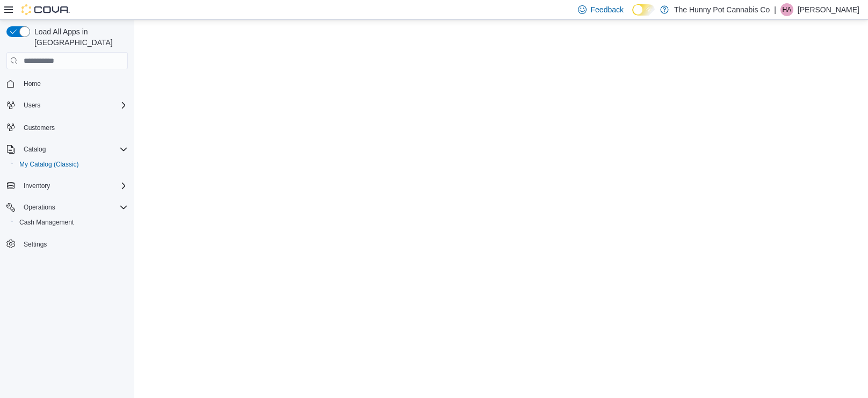 The width and height of the screenshot is (868, 398). I want to click on p: The Hunny Pot Cannabis Co, so click(722, 10).